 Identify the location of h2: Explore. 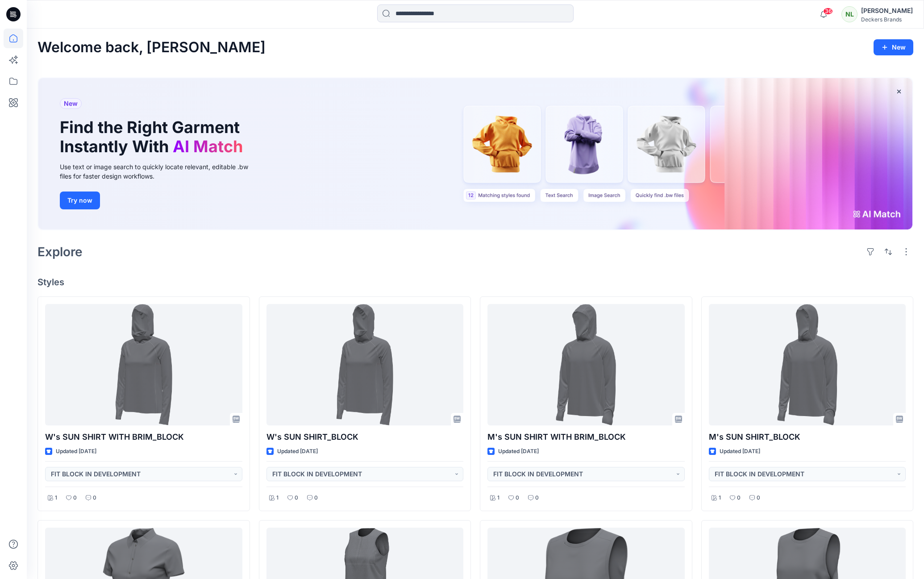
(60, 252).